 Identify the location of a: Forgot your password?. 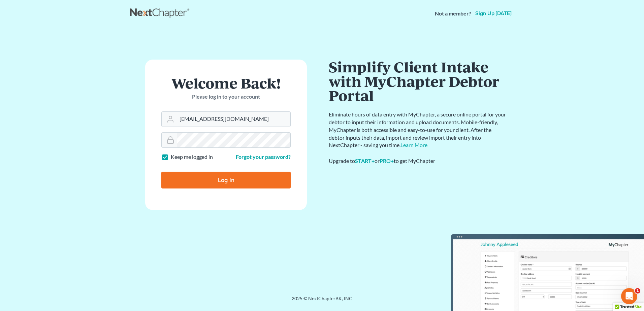
(263, 156).